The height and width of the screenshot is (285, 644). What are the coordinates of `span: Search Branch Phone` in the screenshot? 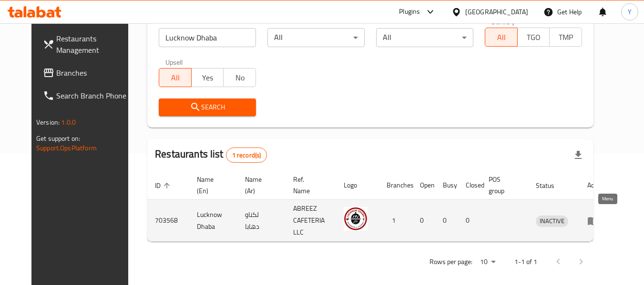 It's located at (94, 96).